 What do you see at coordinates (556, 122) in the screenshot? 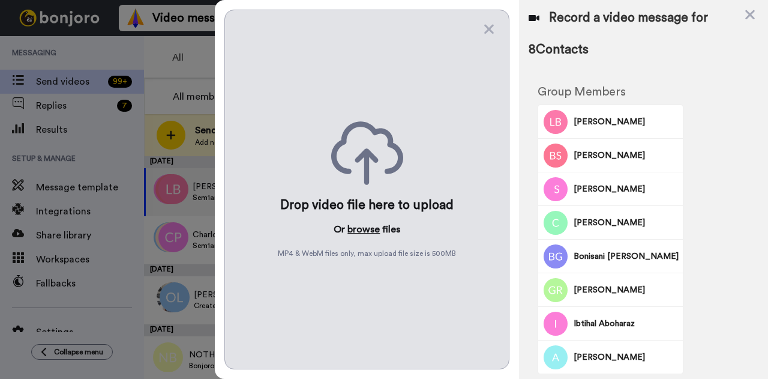
I see `img: Image of Lynette Burke` at bounding box center [556, 122].